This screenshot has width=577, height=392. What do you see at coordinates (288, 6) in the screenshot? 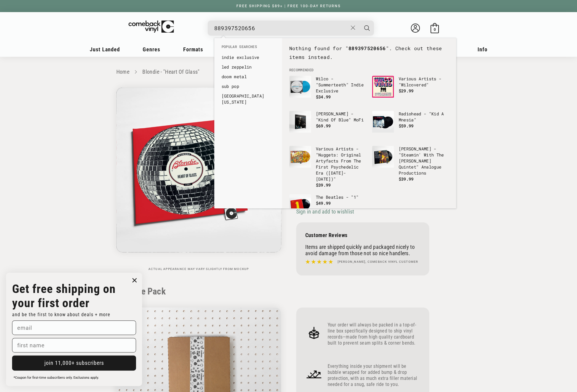
I see `a: FREE SHIPPING $89+ | FREE 100-DAY RETURNS` at bounding box center [288, 6].